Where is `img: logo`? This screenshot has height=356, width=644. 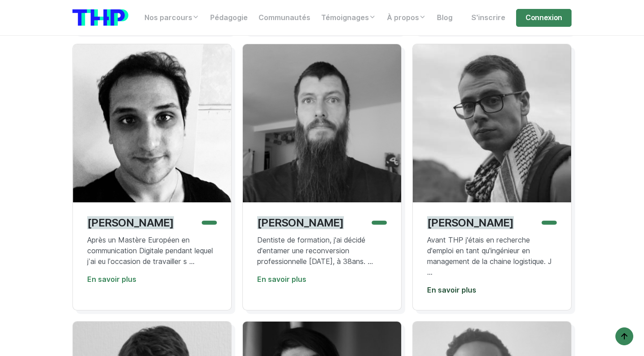 img: logo is located at coordinates (100, 18).